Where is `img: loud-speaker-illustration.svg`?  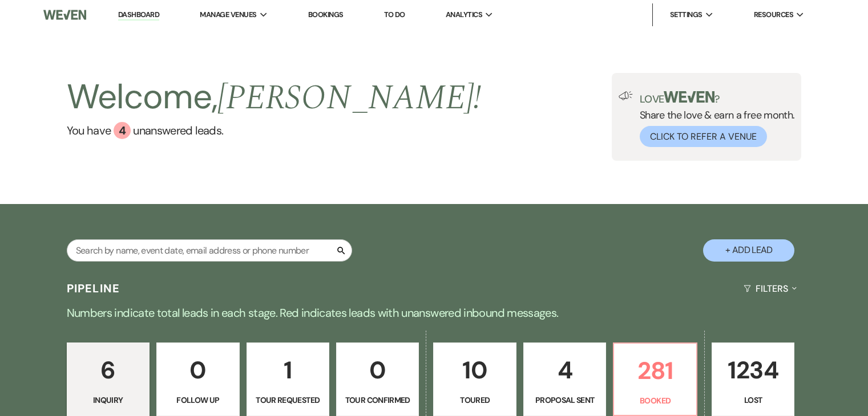 img: loud-speaker-illustration.svg is located at coordinates (626, 96).